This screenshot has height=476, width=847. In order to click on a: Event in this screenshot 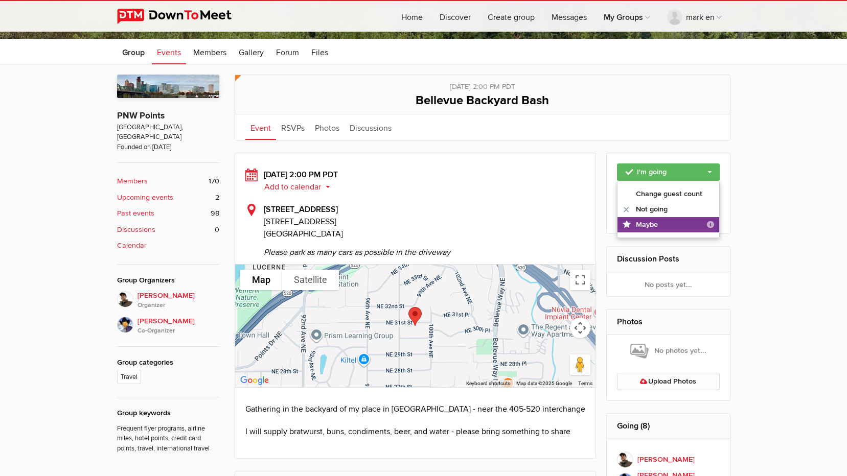, I will do `click(261, 127)`.